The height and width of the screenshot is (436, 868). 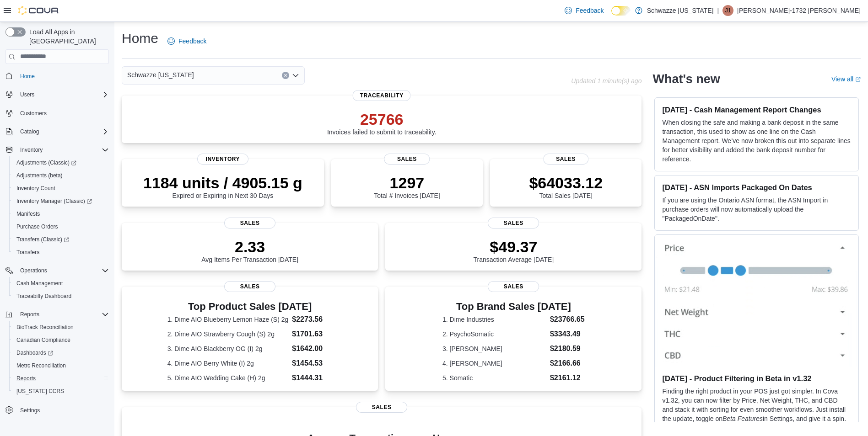 I want to click on p: $49.37, so click(x=514, y=247).